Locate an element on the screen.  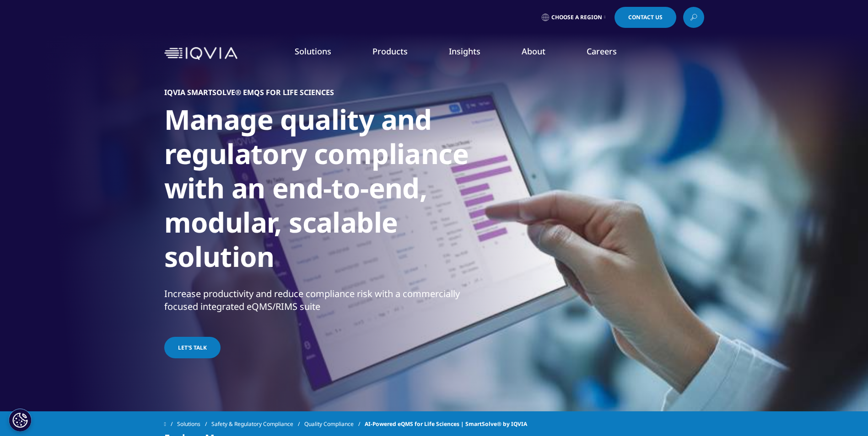
a: About is located at coordinates (534, 51).